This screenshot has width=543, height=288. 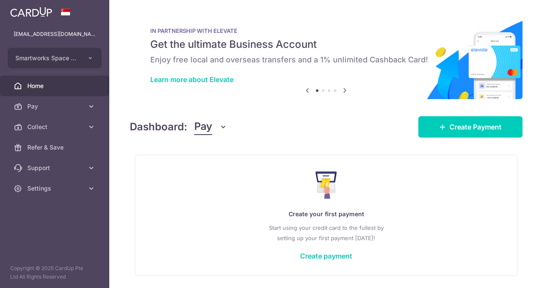 I want to click on span: Refer & Save, so click(x=56, y=147).